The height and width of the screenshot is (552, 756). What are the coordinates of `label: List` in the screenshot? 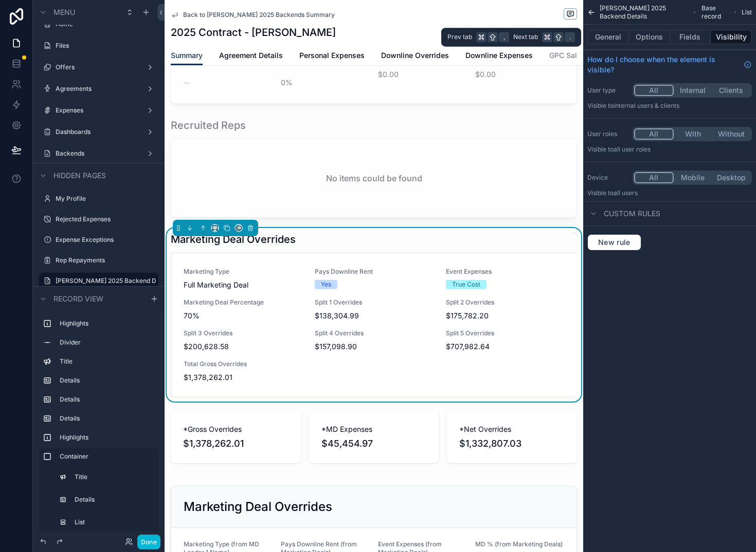 It's located at (113, 523).